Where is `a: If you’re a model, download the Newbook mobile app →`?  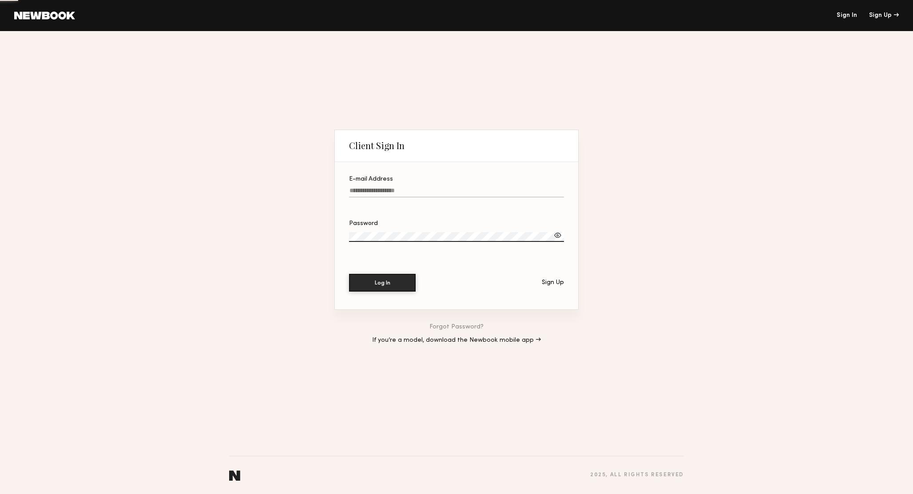 a: If you’re a model, download the Newbook mobile app → is located at coordinates (457, 341).